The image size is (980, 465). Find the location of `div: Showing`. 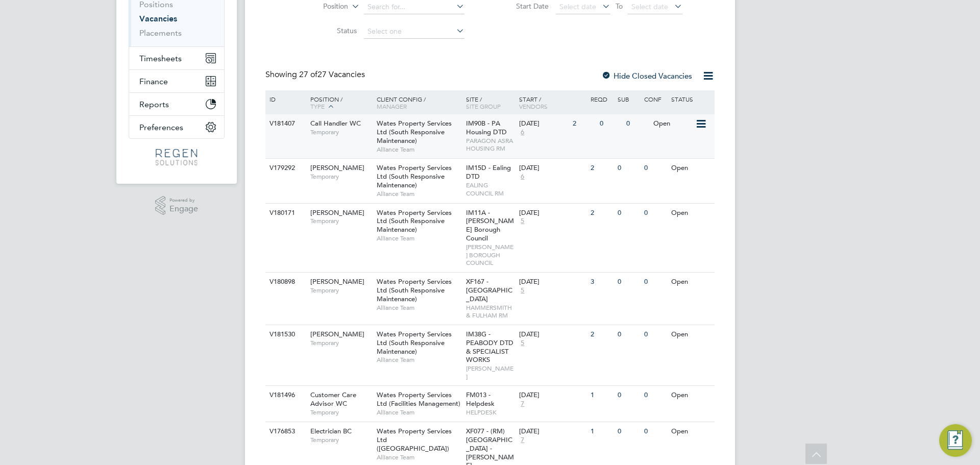

div: Showing is located at coordinates (316, 74).